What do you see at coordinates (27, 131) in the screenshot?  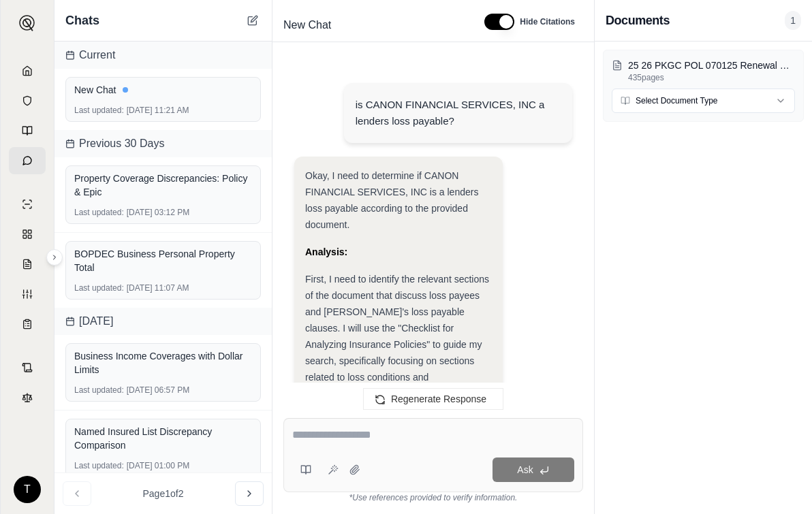 I see `a: Prompt Library` at bounding box center [27, 131].